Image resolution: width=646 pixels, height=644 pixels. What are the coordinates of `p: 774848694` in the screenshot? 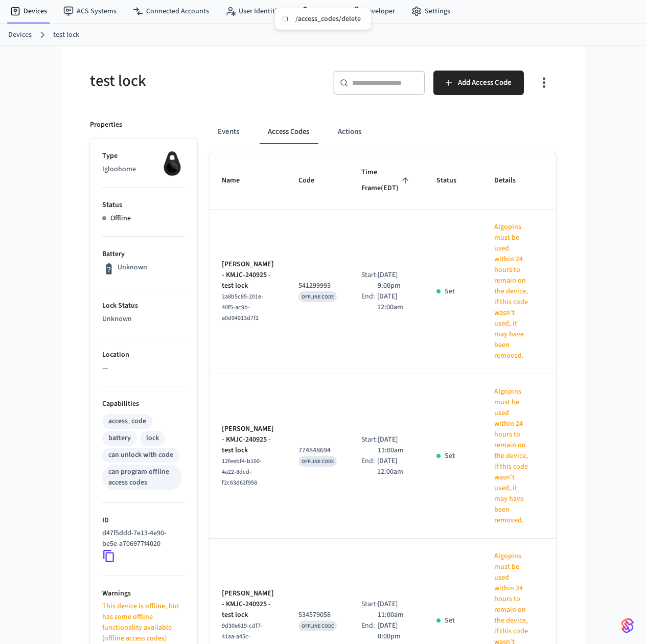 It's located at (318, 451).